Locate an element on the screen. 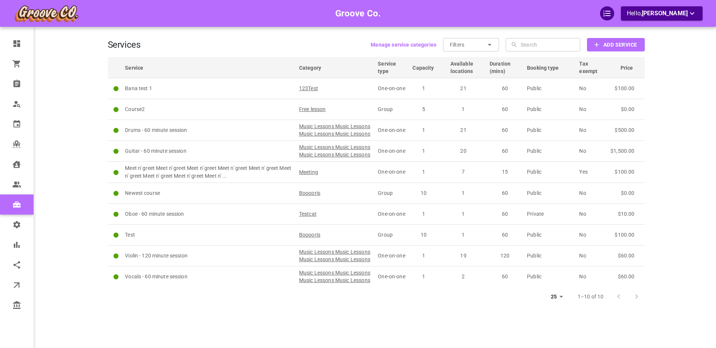 The height and width of the screenshot is (348, 716). p: Violin - 120 minute session is located at coordinates (208, 256).